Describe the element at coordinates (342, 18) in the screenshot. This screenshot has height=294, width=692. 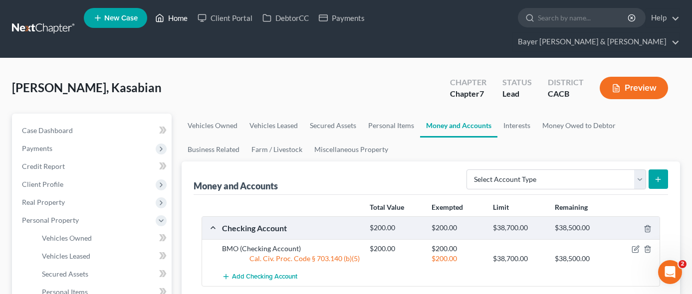
I see `a: Payments` at that location.